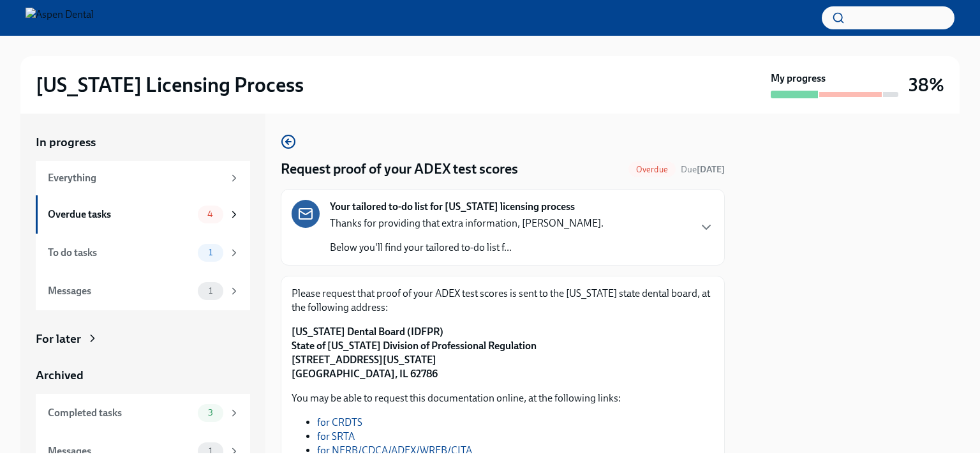 The image size is (980, 466). What do you see at coordinates (335, 436) in the screenshot?
I see `a: for SRTA` at bounding box center [335, 436].